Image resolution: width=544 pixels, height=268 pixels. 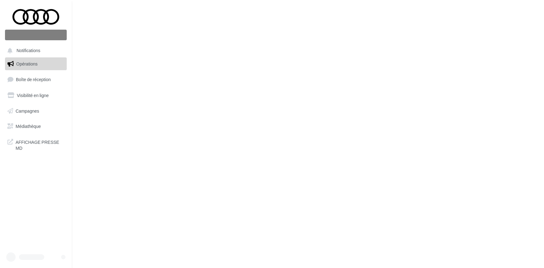 What do you see at coordinates (36, 111) in the screenshot?
I see `a: Campagnes` at bounding box center [36, 111].